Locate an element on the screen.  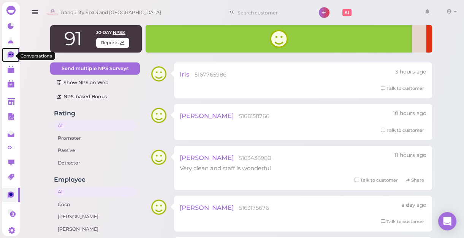
a: Passive is located at coordinates (95, 150).